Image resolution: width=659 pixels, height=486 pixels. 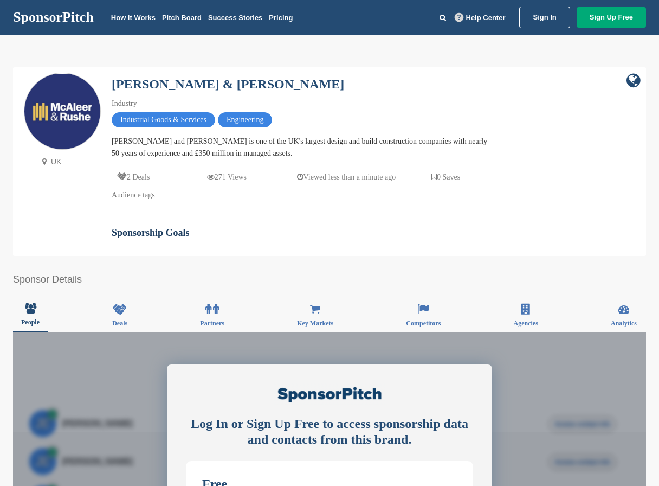 I want to click on div: Audience tags, so click(x=301, y=195).